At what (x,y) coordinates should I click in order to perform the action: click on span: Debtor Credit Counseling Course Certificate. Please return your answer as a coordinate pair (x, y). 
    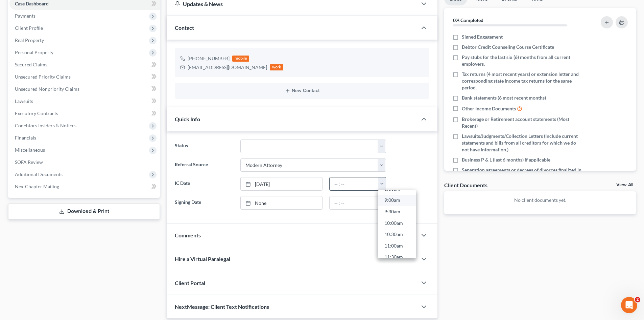
    Looking at the image, I should click on (508, 47).